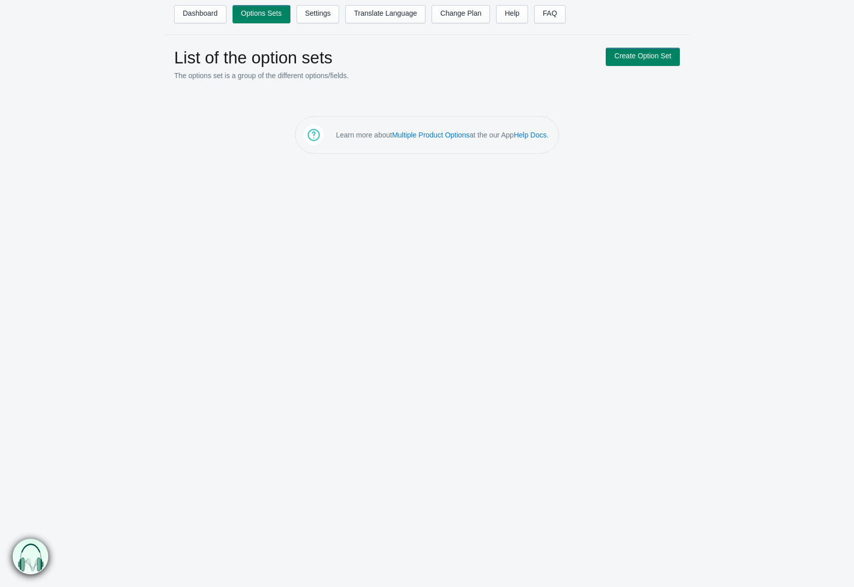 Image resolution: width=854 pixels, height=587 pixels. I want to click on a: Settings, so click(318, 14).